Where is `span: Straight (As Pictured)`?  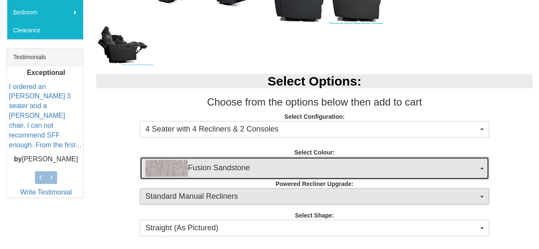 span: Straight (As Pictured) is located at coordinates (312, 228).